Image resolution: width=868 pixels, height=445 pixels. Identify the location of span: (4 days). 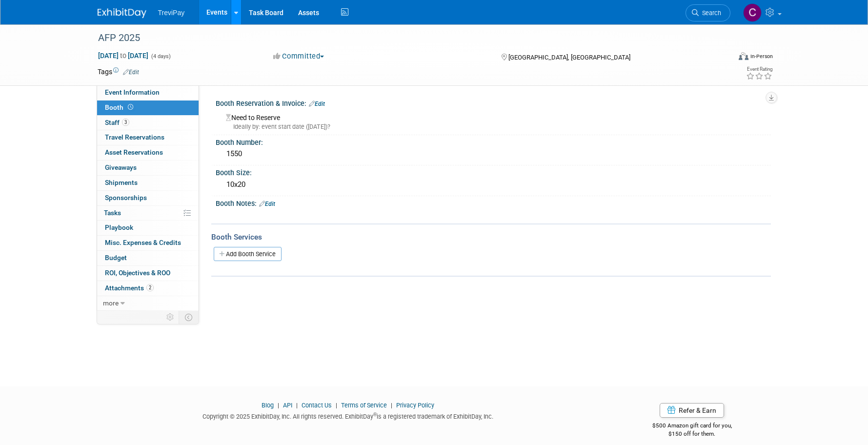
(160, 56).